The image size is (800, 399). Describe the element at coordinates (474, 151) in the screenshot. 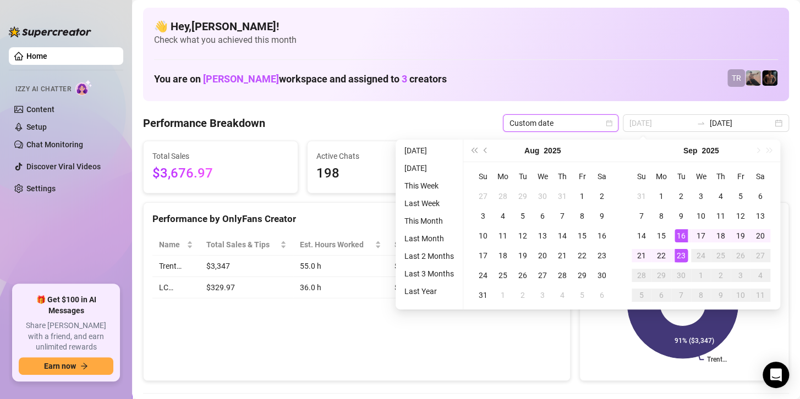

I see `button: Last year (Control + left)` at that location.